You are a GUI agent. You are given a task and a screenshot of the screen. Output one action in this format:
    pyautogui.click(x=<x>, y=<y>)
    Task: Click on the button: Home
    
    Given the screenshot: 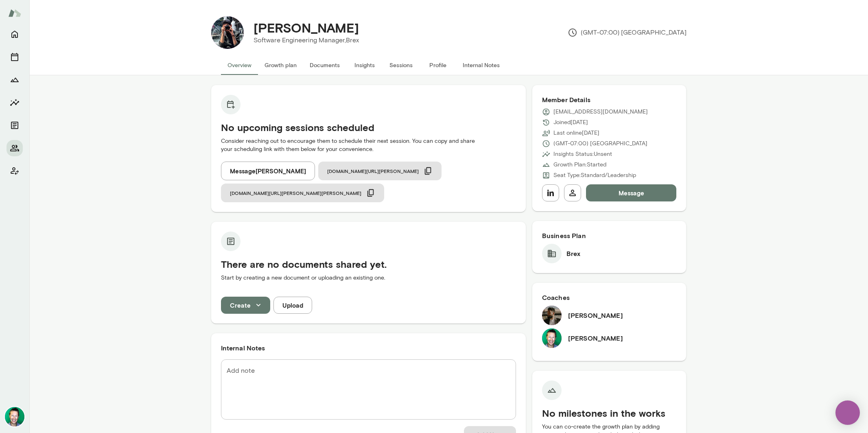 What is the action you would take?
    pyautogui.click(x=15, y=34)
    